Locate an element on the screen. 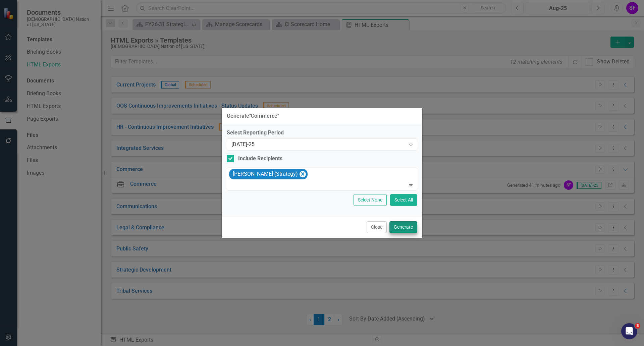 The height and width of the screenshot is (346, 644). span: 5 is located at coordinates (638, 326).